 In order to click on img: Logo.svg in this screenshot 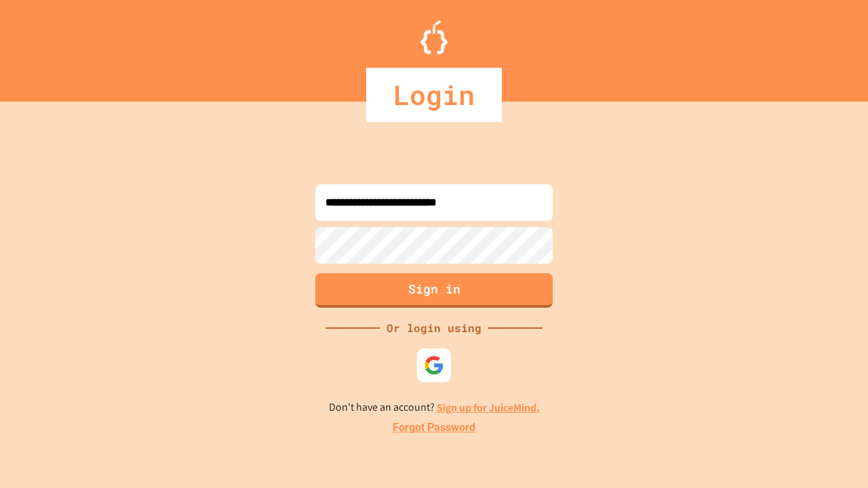, I will do `click(434, 37)`.